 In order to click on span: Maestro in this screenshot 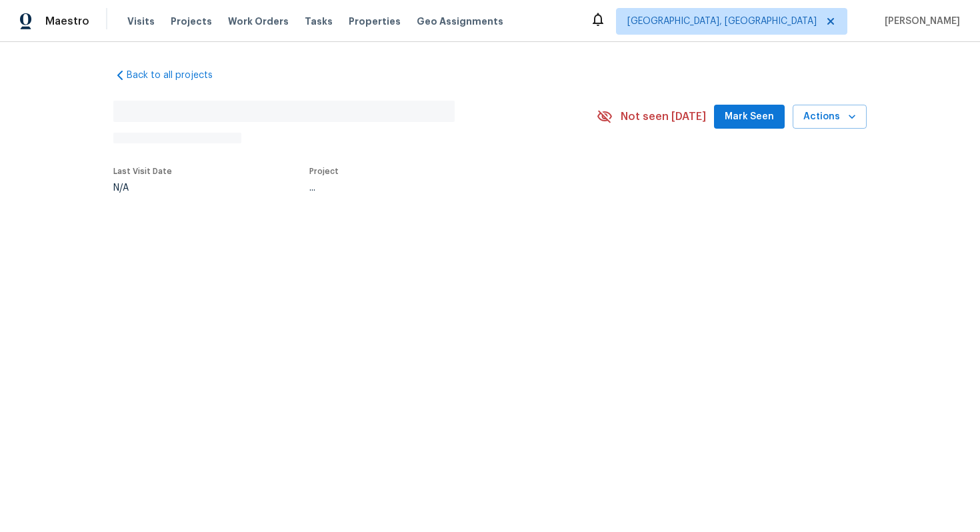, I will do `click(67, 21)`.